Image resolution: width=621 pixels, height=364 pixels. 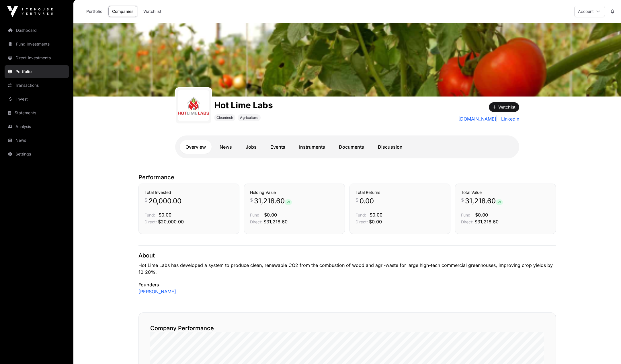 I want to click on img: hot_lime_labs_logo.jpeg, so click(x=193, y=106).